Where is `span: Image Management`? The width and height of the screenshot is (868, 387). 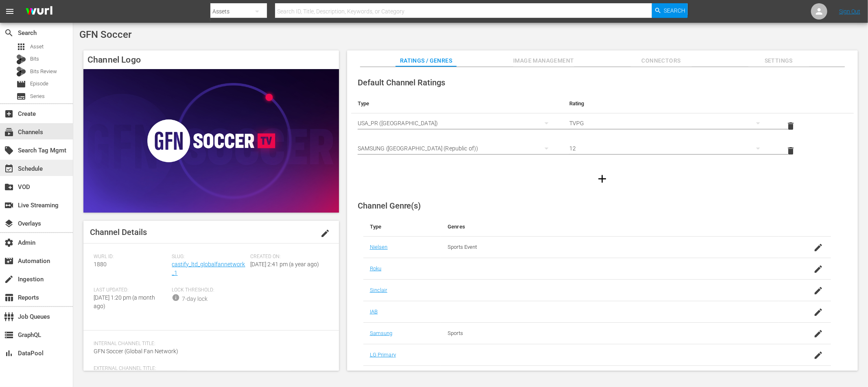 span: Image Management is located at coordinates (543, 60).